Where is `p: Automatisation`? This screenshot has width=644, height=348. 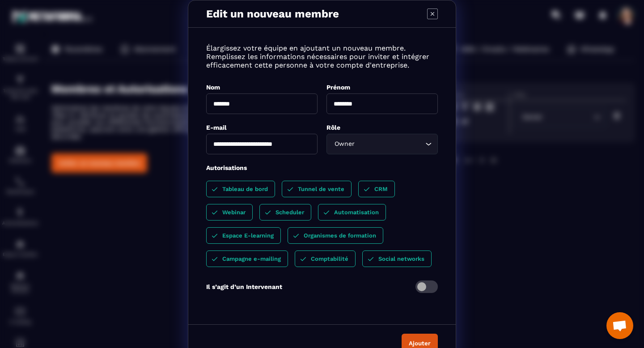
p: Automatisation is located at coordinates (356, 212).